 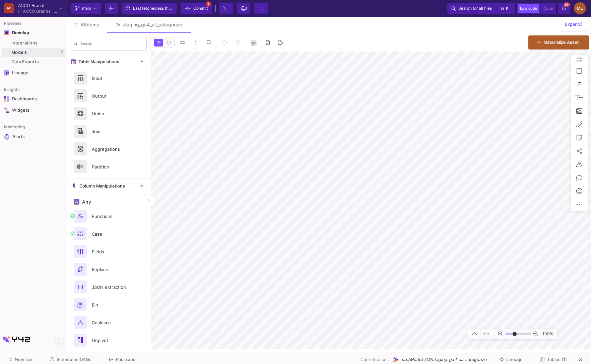 I want to click on span: k, so click(x=507, y=9).